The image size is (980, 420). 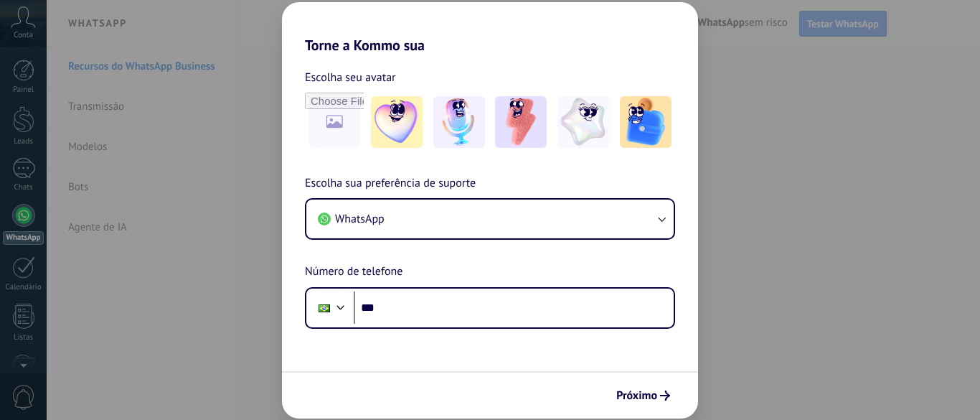 I want to click on img: -2.jpeg, so click(x=459, y=122).